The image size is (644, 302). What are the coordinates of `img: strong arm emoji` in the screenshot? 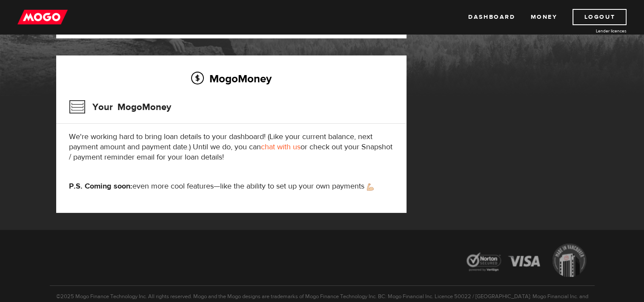 It's located at (370, 186).